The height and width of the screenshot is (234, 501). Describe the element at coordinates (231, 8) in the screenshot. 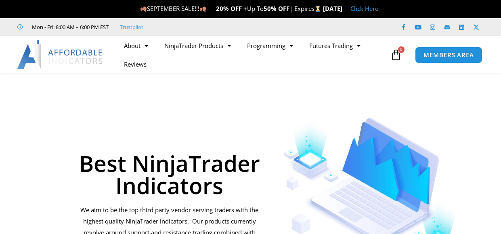

I see `strong: 20% OFF +` at that location.